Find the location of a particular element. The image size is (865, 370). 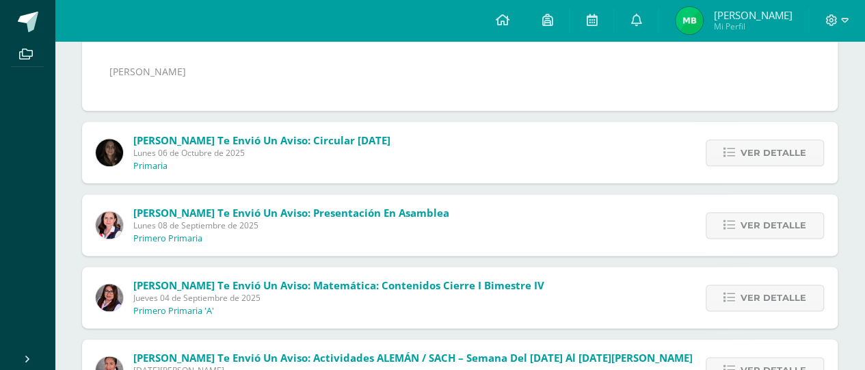

img: 0d337f41cd4a951c1042195e9bb600ce.png is located at coordinates (109, 298).